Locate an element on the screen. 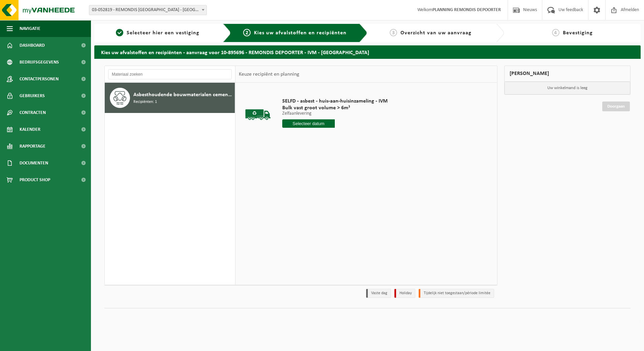  li: Tijdelijk niet toegestaan/période limitée is located at coordinates (456, 293).